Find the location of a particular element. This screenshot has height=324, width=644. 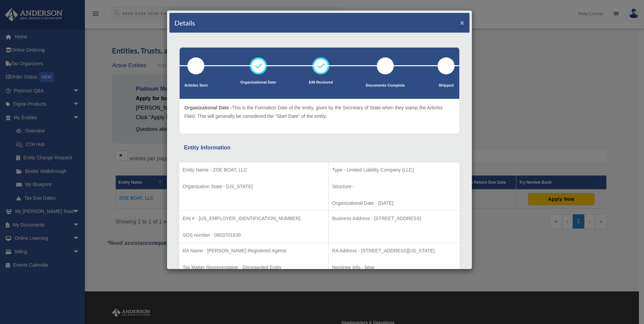

p: Organizational Date is located at coordinates (259, 82).